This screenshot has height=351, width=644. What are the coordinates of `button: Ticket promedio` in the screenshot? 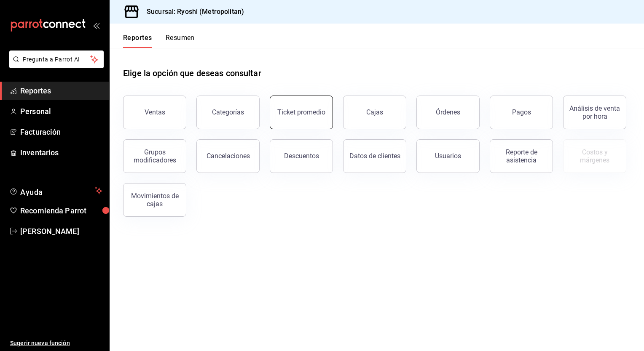 It's located at (302, 112).